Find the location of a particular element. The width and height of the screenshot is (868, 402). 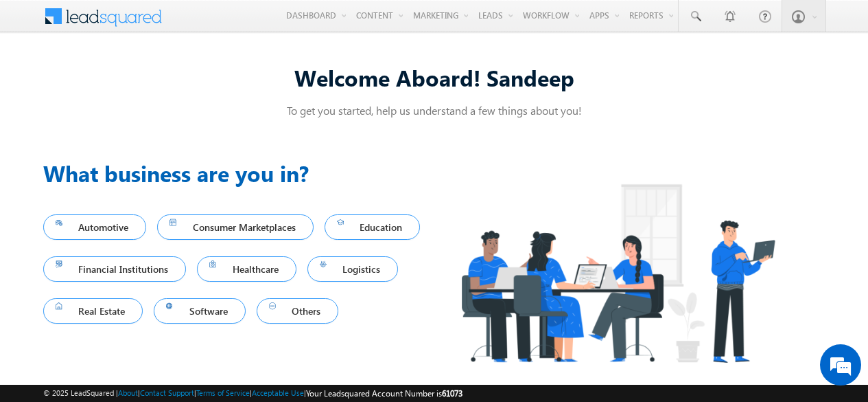

span: Financial Institutions is located at coordinates (115, 268).